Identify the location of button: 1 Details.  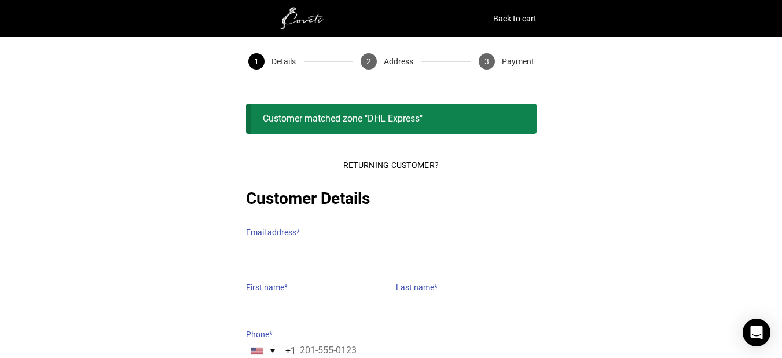
(272, 61).